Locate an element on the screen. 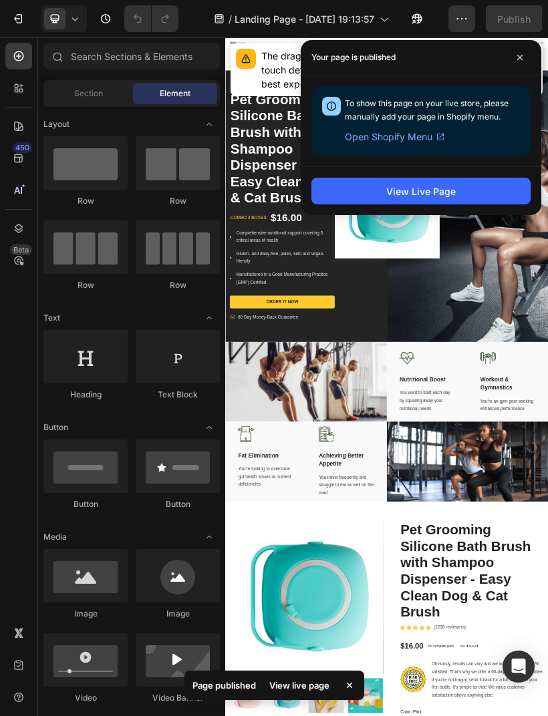 This screenshot has width=548, height=716. span: Open Shopify Menu is located at coordinates (388, 137).